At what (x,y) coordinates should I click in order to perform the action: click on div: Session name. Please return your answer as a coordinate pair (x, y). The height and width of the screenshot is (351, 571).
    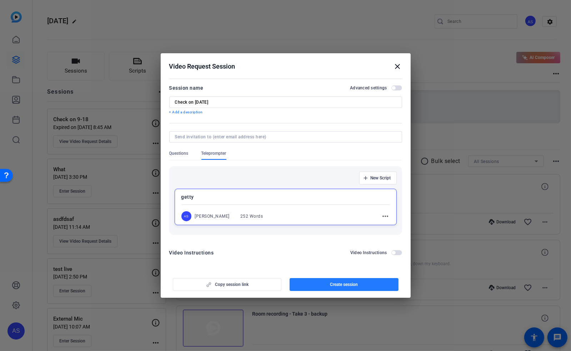
    Looking at the image, I should click on (186, 88).